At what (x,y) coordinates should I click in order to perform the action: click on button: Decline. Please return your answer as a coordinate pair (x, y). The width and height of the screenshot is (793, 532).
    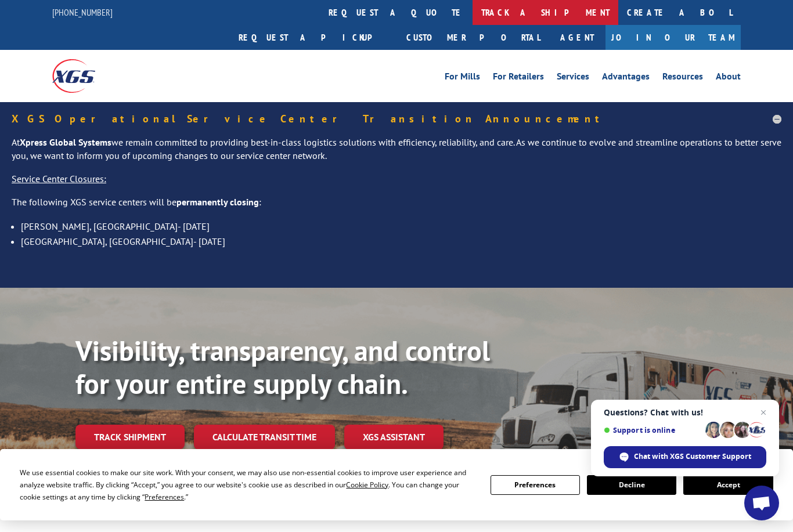
    Looking at the image, I should click on (632, 485).